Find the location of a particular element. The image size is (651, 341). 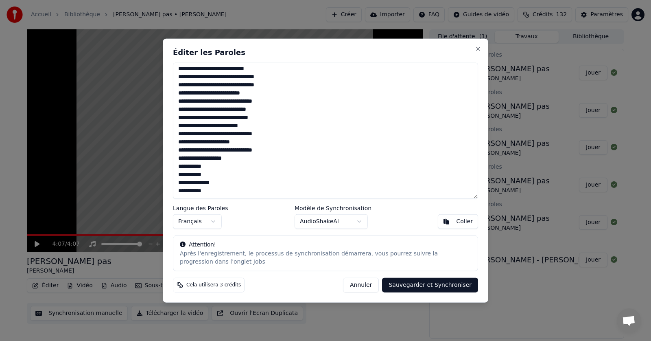

label: Modèle de Synchronisation is located at coordinates (333, 208).